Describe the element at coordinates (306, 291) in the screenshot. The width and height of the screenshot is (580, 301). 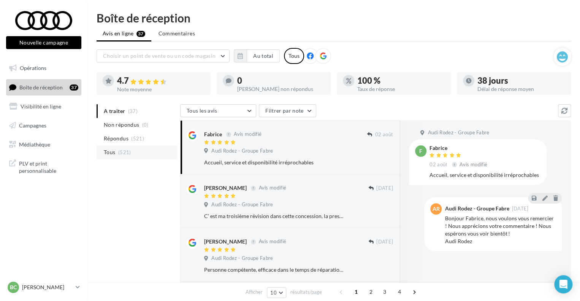
I see `span: résultats/page` at that location.